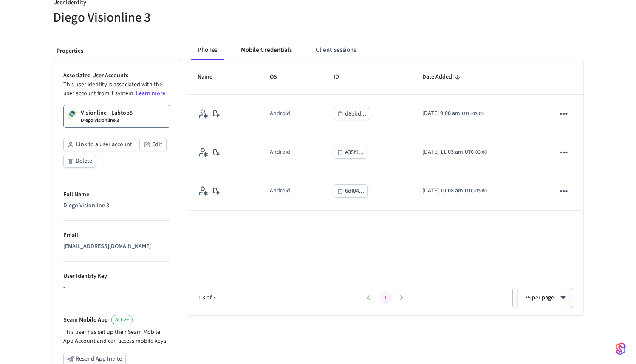  I want to click on p: Email, so click(117, 235).